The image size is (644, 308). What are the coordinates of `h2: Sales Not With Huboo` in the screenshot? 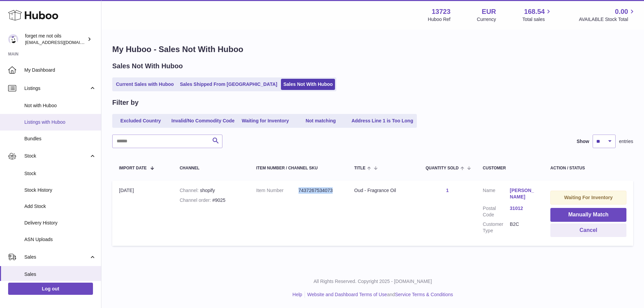 It's located at (147, 66).